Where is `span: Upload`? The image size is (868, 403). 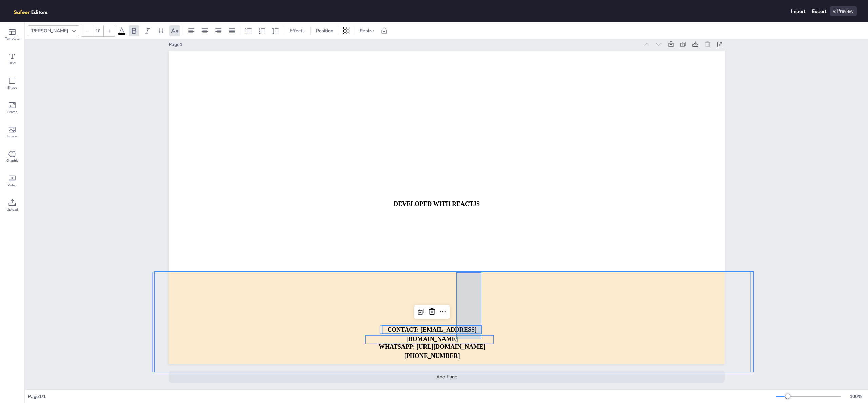 span: Upload is located at coordinates (12, 210).